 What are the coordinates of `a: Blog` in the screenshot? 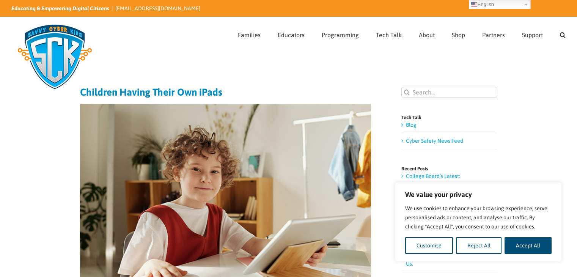 It's located at (411, 125).